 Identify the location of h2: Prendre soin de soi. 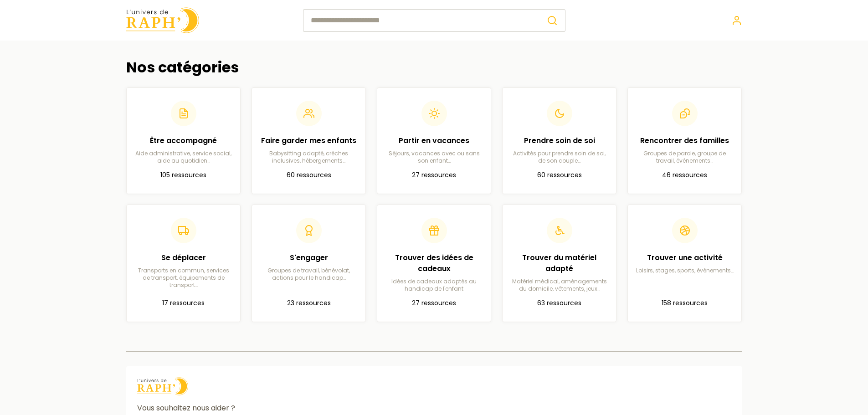
(559, 141).